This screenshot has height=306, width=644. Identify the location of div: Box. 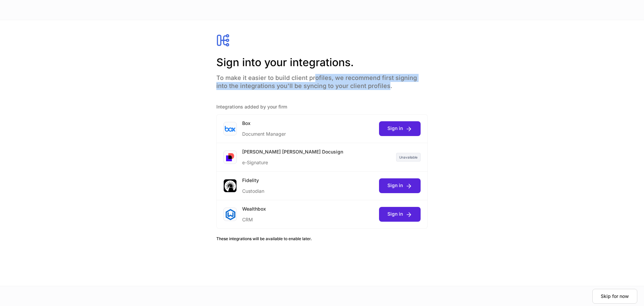
(264, 123).